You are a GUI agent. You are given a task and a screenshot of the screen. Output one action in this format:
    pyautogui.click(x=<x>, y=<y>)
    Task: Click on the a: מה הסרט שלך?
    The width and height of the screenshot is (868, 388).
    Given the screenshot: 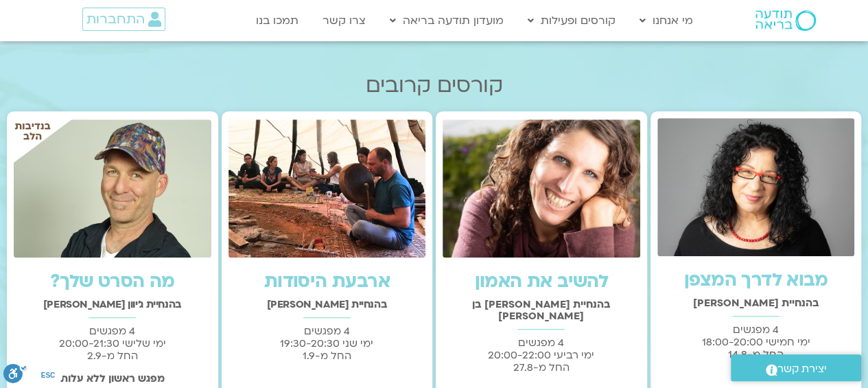 What is the action you would take?
    pyautogui.click(x=113, y=282)
    